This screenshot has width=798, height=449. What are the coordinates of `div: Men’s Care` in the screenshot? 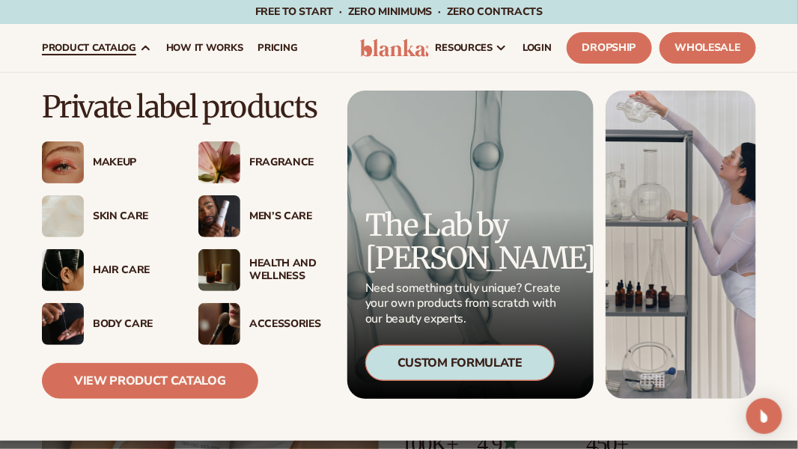 It's located at (287, 216).